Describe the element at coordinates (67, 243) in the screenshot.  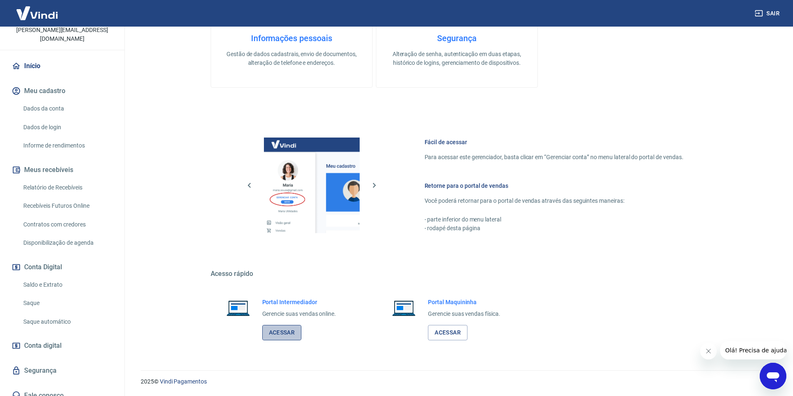
I see `a: Disponibilização de agenda` at that location.